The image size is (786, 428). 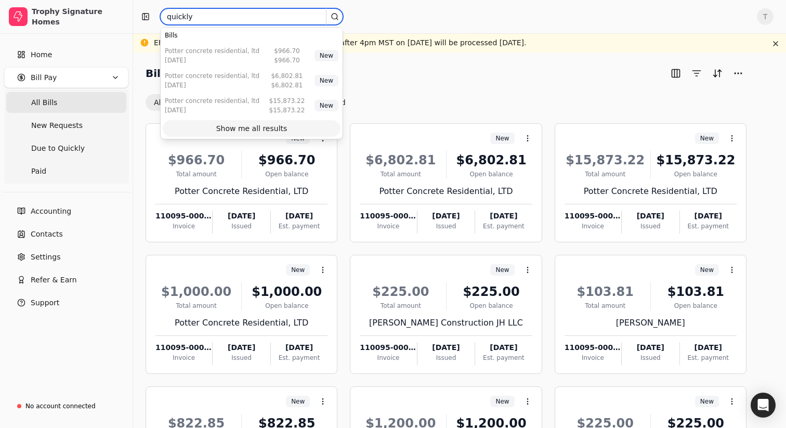 What do you see at coordinates (66, 148) in the screenshot?
I see `a: Due to Quickly` at bounding box center [66, 148].